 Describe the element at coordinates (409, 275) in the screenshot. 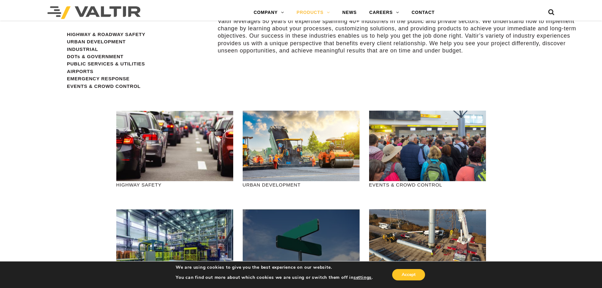

I see `button: Accept` at that location.